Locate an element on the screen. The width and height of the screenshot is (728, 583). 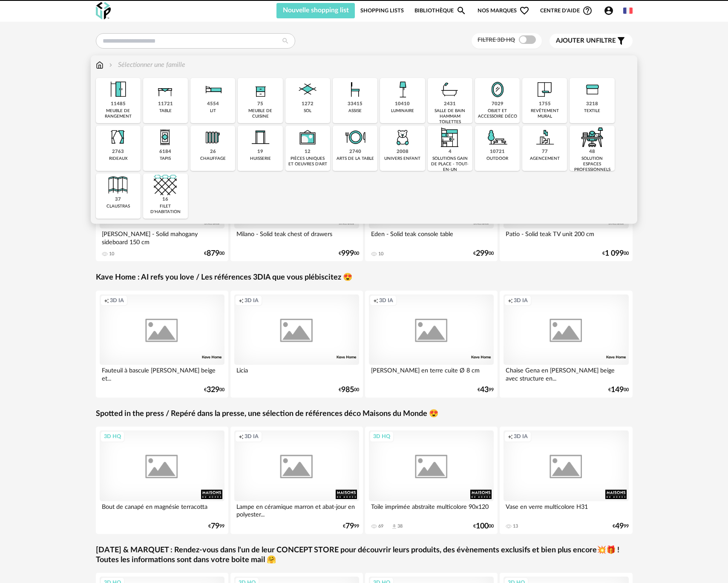
div: 4 is located at coordinates (450, 151).